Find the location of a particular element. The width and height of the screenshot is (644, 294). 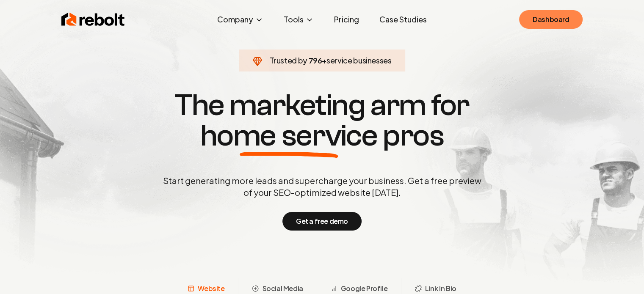

h1: The marketing arm for pros is located at coordinates (322, 121).